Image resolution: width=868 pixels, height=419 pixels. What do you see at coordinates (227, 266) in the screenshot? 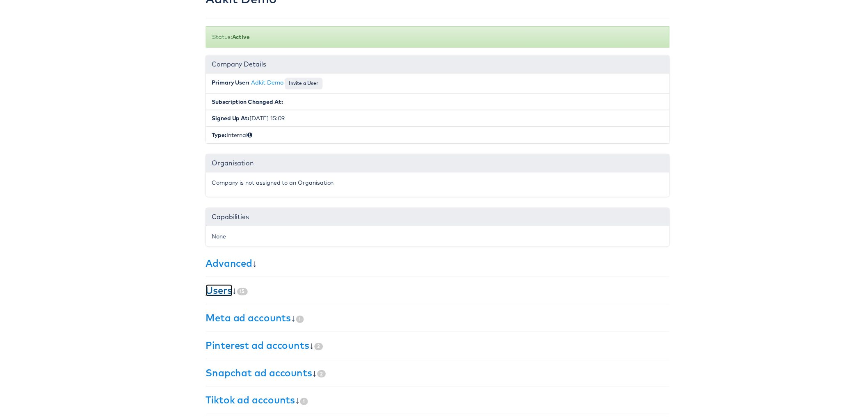
I see `a: Advanced` at bounding box center [227, 266].